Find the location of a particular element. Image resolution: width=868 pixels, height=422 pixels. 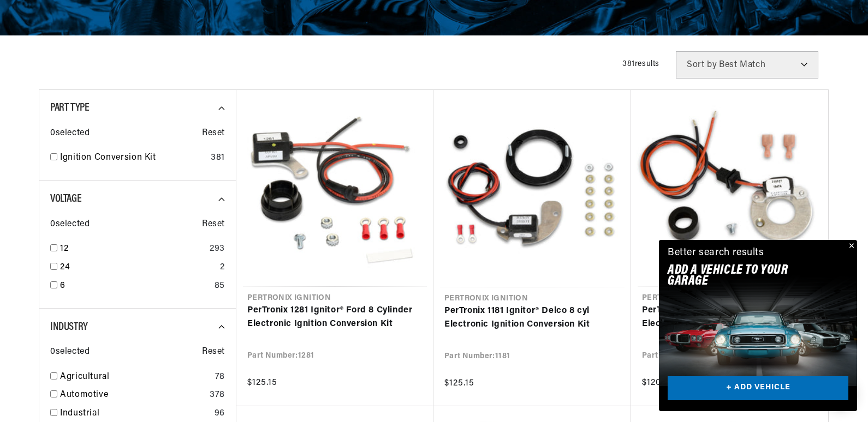

a: Automotive is located at coordinates (132, 396).